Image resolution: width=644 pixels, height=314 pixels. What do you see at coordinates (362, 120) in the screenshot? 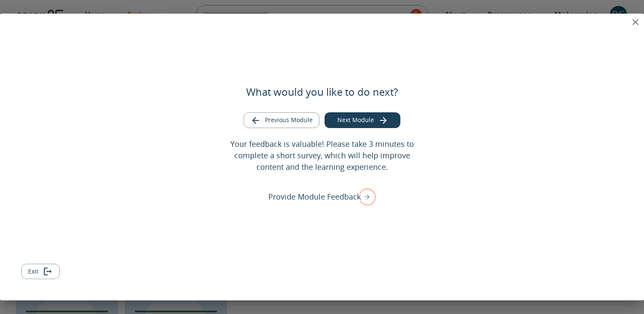
I see `button: Go to next module` at bounding box center [362, 120].